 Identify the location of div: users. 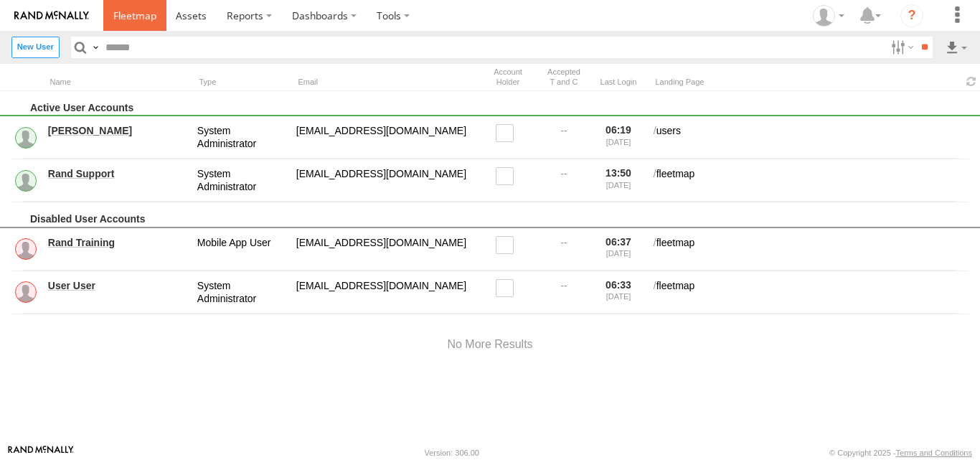
(810, 137).